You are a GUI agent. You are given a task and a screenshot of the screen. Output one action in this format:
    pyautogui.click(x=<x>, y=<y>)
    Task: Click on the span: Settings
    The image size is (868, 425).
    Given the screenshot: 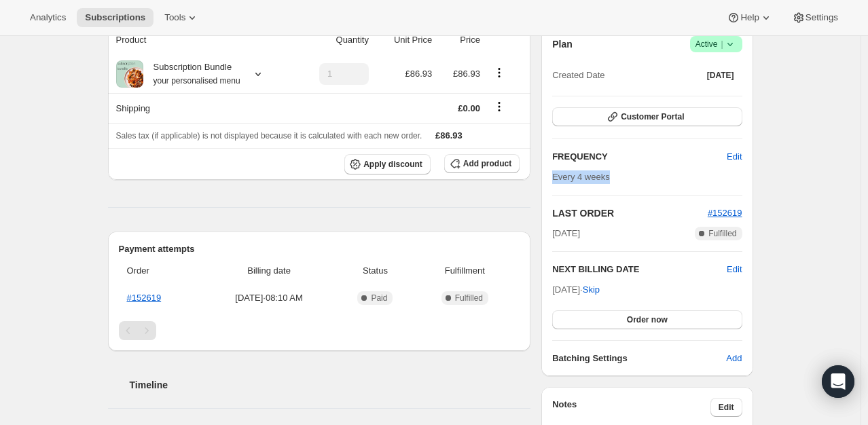 What is the action you would take?
    pyautogui.click(x=823, y=18)
    